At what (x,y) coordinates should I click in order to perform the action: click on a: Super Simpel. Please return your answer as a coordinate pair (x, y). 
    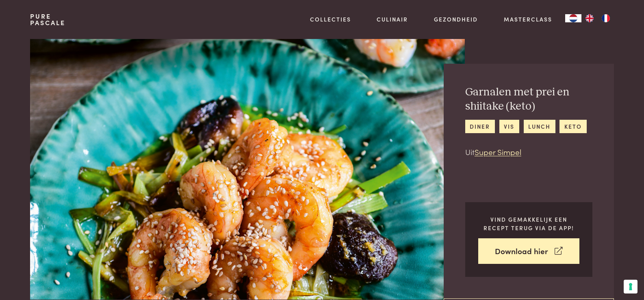
    Looking at the image, I should click on (498, 151).